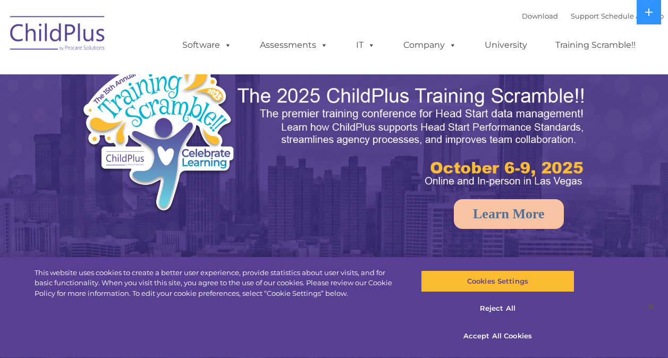 This screenshot has height=358, width=668. I want to click on a: University, so click(506, 45).